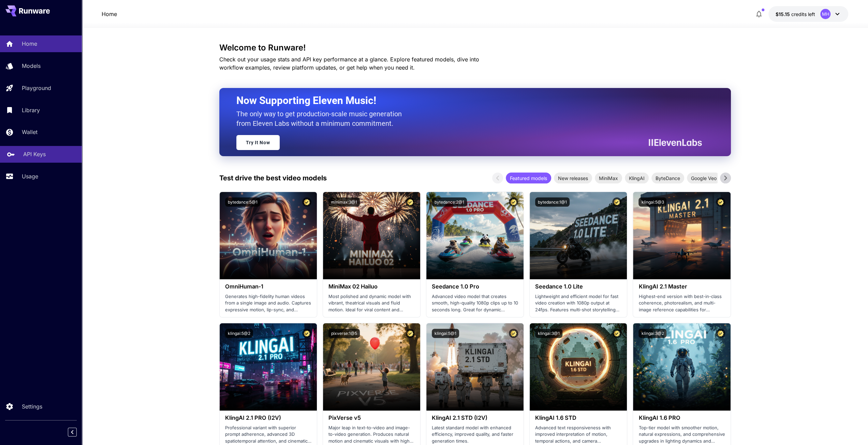  I want to click on div: New releases, so click(573, 178).